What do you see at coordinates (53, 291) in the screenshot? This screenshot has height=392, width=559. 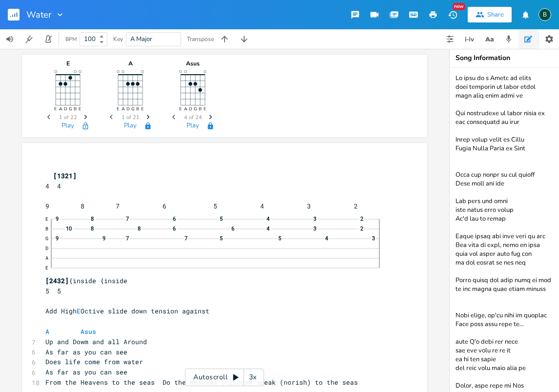 I see `span: 5 5` at bounding box center [53, 291].